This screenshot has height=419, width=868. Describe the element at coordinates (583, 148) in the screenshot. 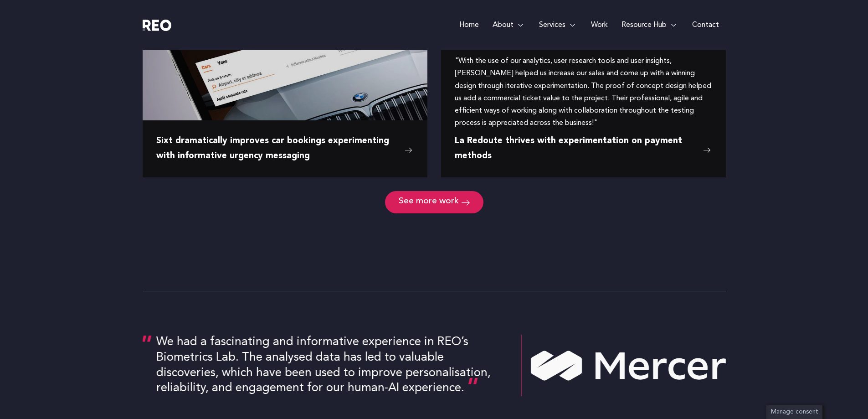

I see `a: La Redoute thrives with experimentation on payment methods` at that location.